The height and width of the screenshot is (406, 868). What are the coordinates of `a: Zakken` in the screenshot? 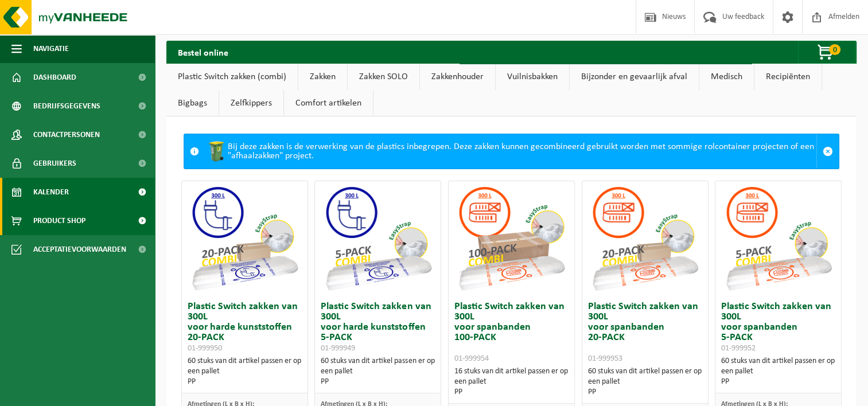 It's located at (322, 77).